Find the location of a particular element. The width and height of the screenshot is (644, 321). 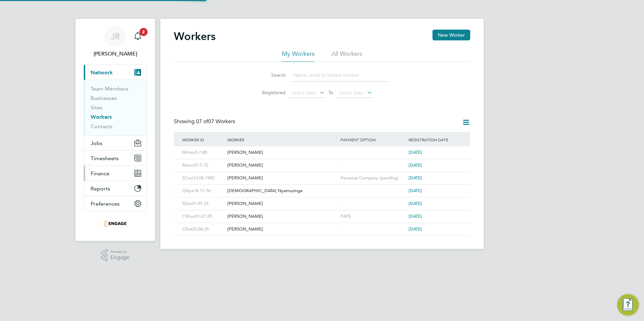

div: Worker is located at coordinates (282, 140).